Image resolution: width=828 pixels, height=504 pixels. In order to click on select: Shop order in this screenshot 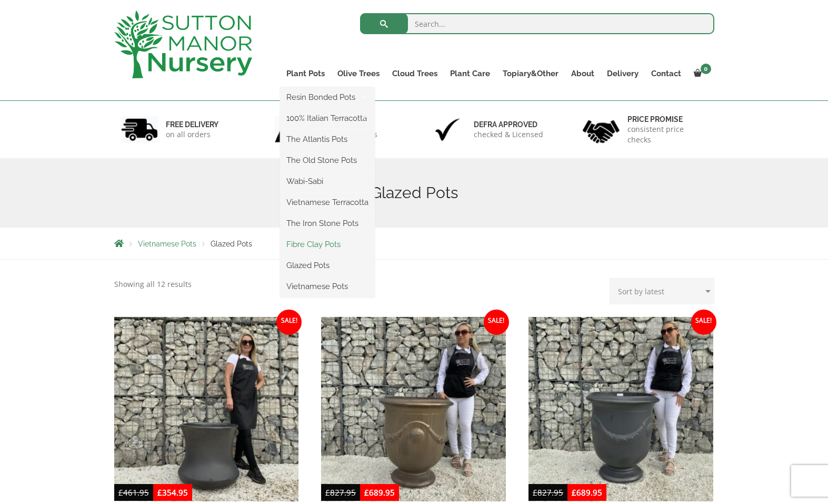, I will do `click(662, 291)`.